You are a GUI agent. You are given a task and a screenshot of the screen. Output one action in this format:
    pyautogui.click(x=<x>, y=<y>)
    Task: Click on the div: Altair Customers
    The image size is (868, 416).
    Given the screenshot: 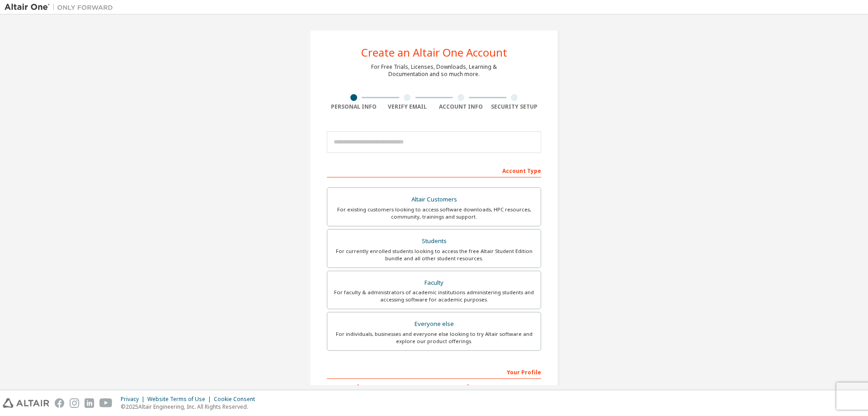 What is the action you would take?
    pyautogui.click(x=434, y=200)
    